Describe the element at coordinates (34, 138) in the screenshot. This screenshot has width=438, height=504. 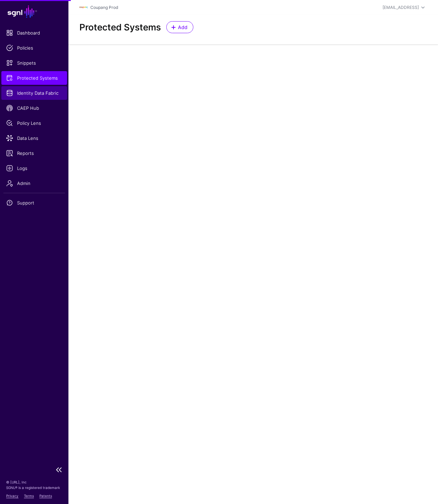
I see `span: Data Lens` at that location.